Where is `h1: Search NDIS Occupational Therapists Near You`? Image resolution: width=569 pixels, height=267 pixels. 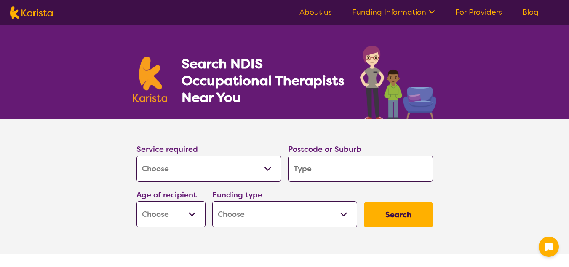
h1: Search NDIS Occupational Therapists Near You is located at coordinates (263, 80).